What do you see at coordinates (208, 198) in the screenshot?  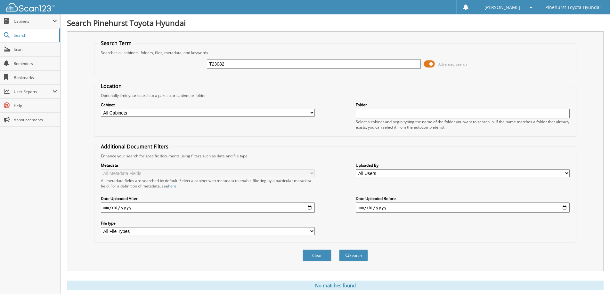 I see `label: Date Uploaded After` at bounding box center [208, 198].